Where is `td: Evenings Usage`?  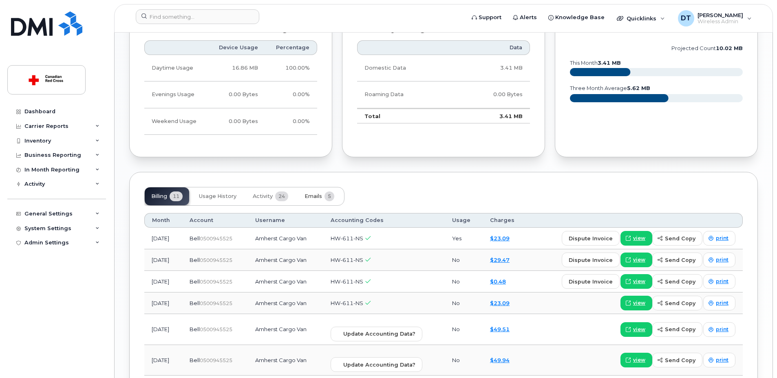 td: Evenings Usage is located at coordinates (176, 95).